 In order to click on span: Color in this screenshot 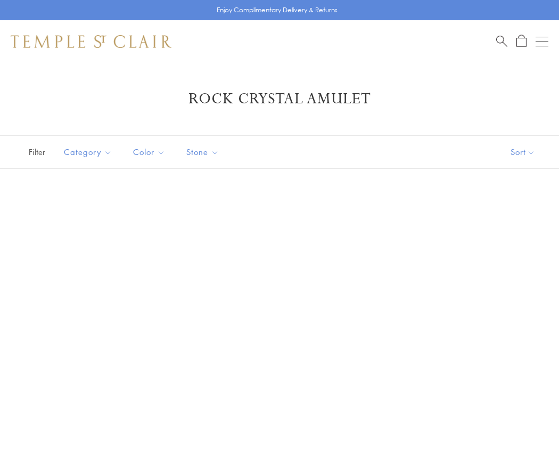, I will do `click(150, 152)`.